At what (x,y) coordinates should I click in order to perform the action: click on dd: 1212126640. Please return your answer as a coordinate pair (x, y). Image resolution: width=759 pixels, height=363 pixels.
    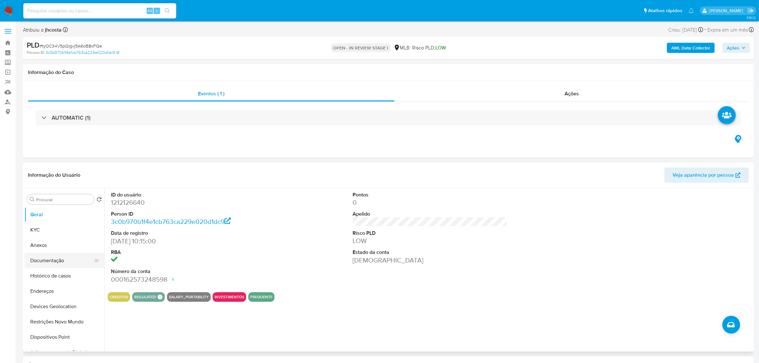
    Looking at the image, I should click on (188, 202).